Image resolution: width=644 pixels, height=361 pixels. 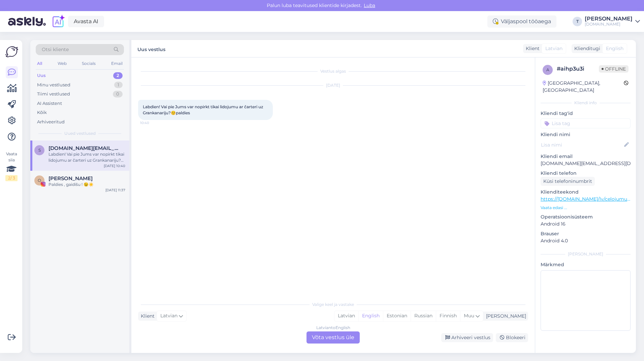 I want to click on div: Russian, so click(x=423, y=317).